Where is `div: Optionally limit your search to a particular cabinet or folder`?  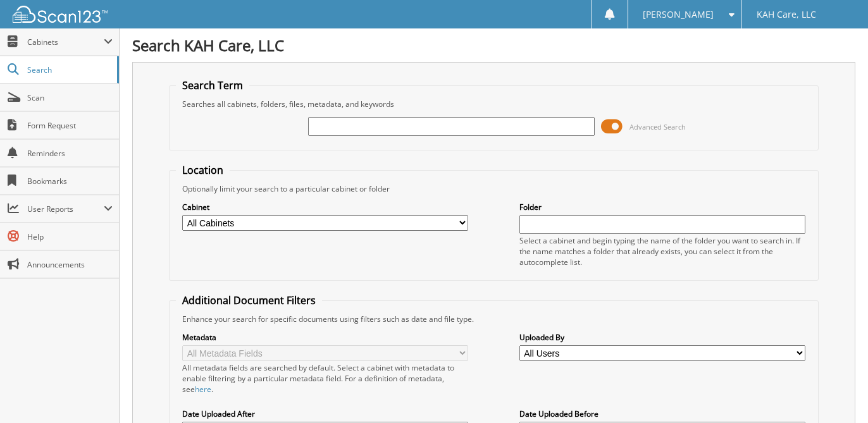
div: Optionally limit your search to a particular cabinet or folder is located at coordinates (493, 189).